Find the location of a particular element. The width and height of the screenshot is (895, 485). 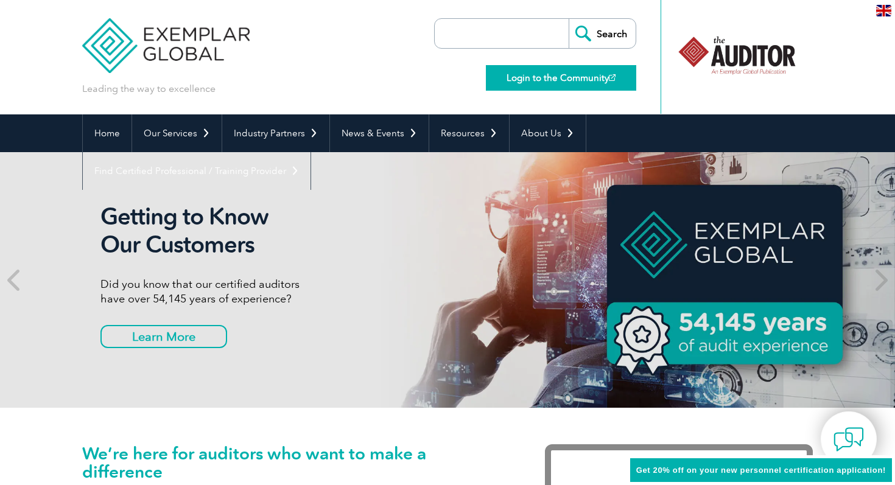

p: Leading the way to excellence is located at coordinates (148, 89).